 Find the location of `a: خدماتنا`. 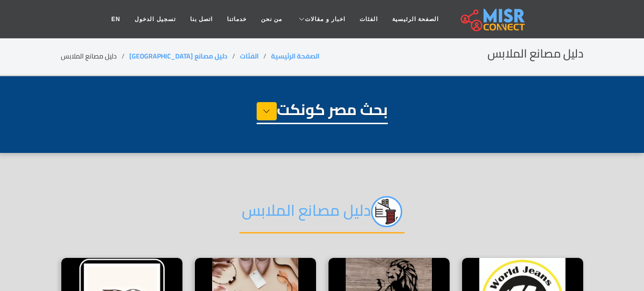

a: خدماتنا is located at coordinates (237, 19).